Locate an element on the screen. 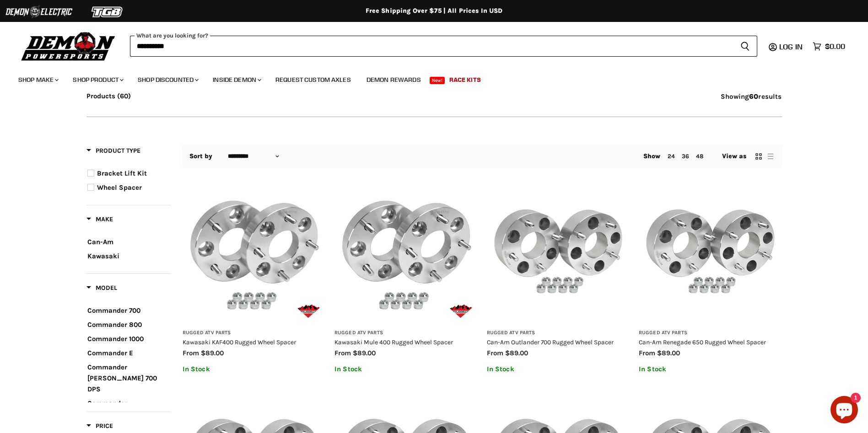  img: Can-Am Outlander 700 Rugged Wheel Spacer is located at coordinates (558, 251).